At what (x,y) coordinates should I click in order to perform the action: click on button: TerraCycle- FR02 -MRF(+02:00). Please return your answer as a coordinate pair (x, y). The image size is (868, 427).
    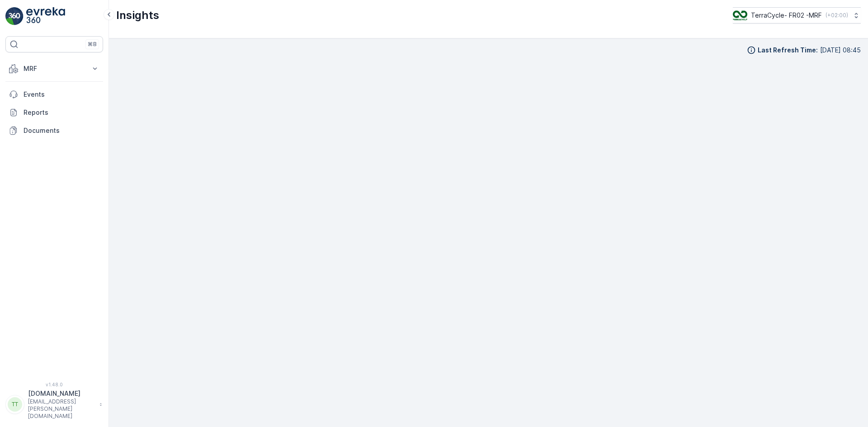
    Looking at the image, I should click on (797, 15).